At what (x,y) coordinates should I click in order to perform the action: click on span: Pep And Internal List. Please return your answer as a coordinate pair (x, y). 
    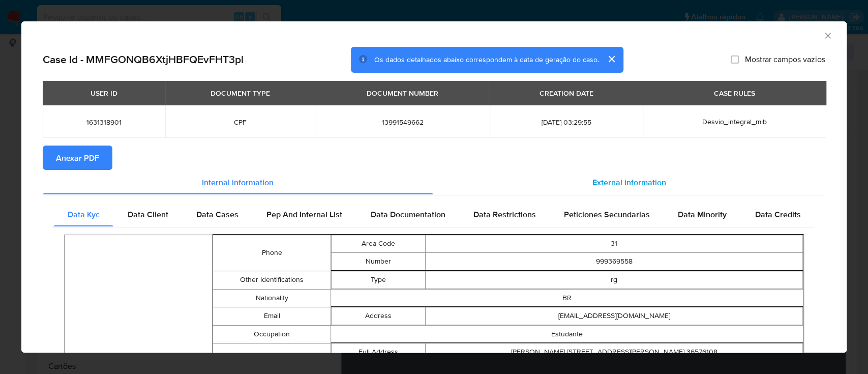
    Looking at the image, I should click on (304, 213).